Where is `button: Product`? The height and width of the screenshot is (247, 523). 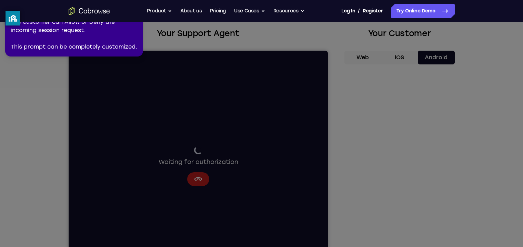 button: Product is located at coordinates (160, 11).